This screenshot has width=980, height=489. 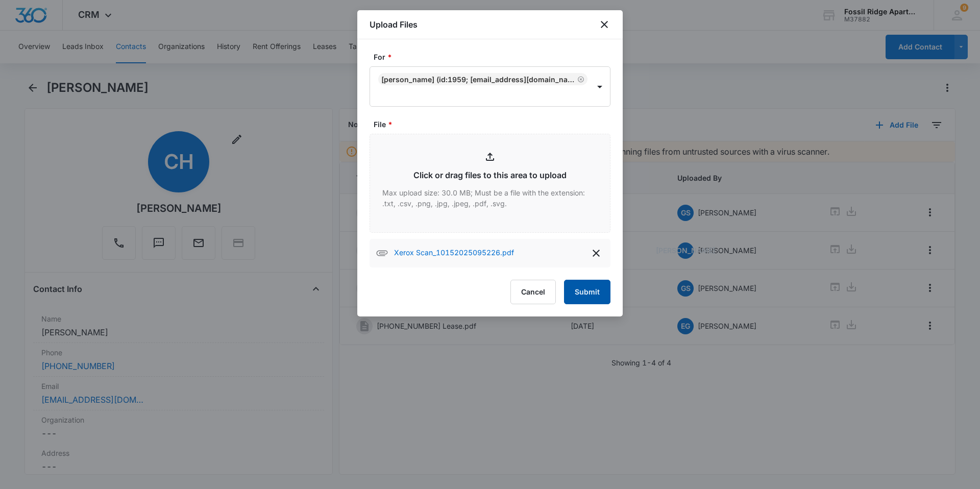 I want to click on label: For, so click(x=494, y=56).